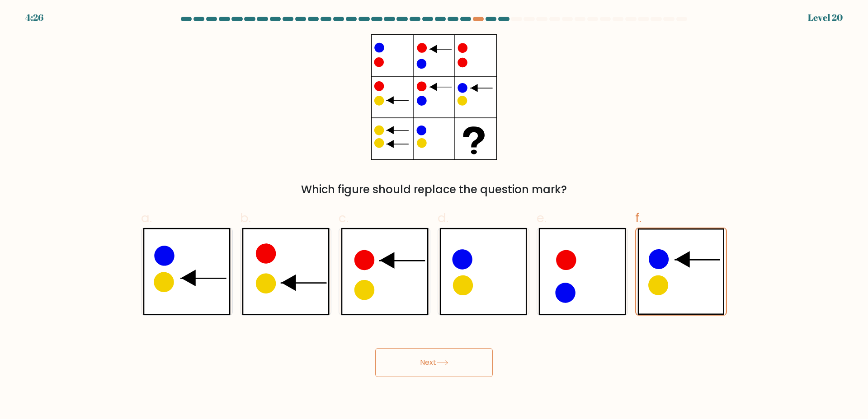 The width and height of the screenshot is (868, 419). What do you see at coordinates (443, 218) in the screenshot?
I see `span: d.` at bounding box center [443, 218].